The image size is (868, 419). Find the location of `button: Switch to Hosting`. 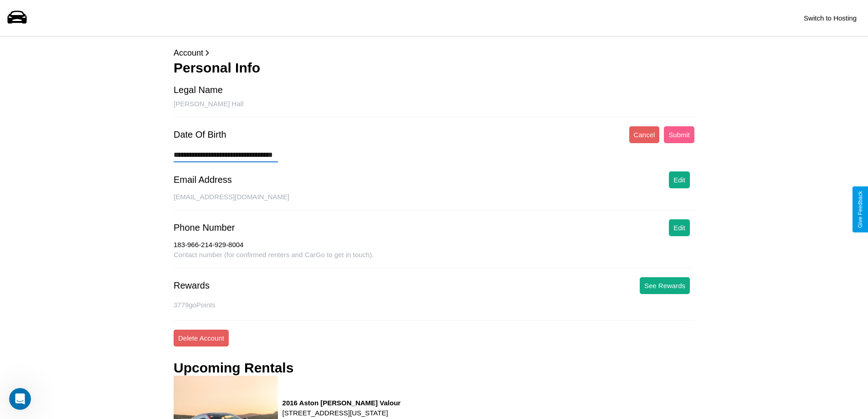

button: Switch to Hosting is located at coordinates (830, 17).